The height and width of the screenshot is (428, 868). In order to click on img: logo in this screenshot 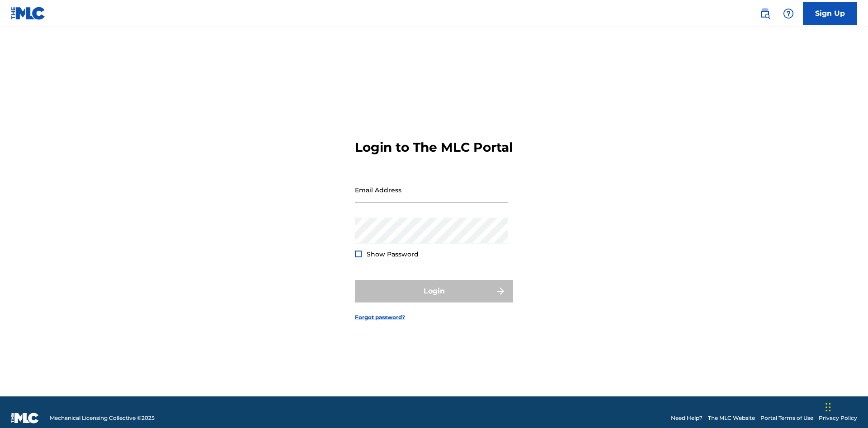, I will do `click(25, 418)`.